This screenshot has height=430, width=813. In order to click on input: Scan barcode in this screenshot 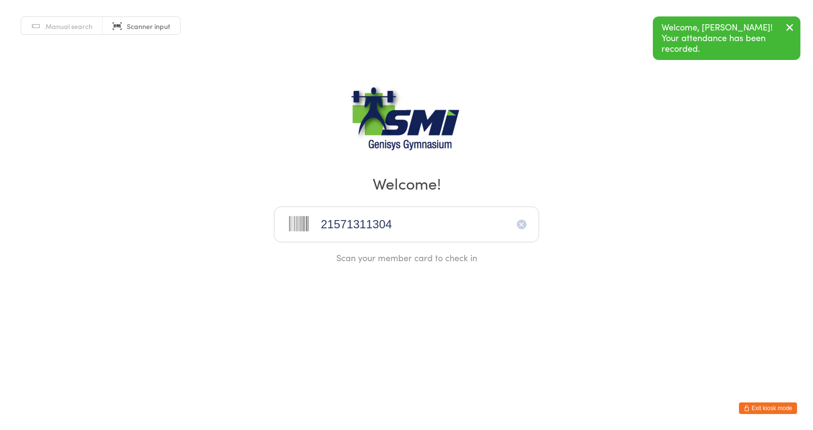, I will do `click(407, 225)`.